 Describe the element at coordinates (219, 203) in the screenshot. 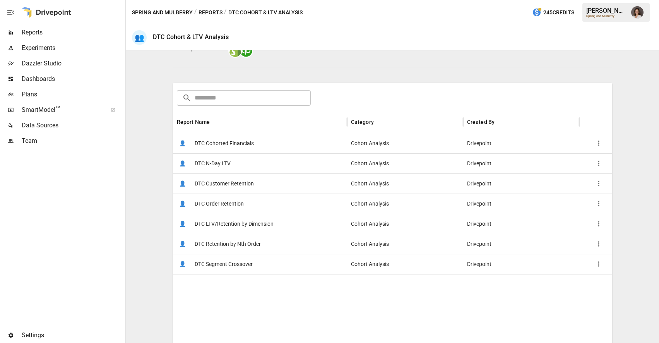

I see `span: DTC Order Retention` at that location.